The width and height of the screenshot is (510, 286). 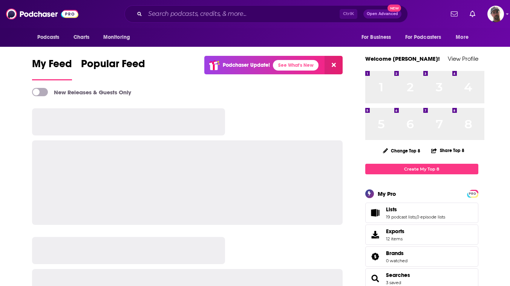 What do you see at coordinates (423, 37) in the screenshot?
I see `span: For Podcasters` at bounding box center [423, 37].